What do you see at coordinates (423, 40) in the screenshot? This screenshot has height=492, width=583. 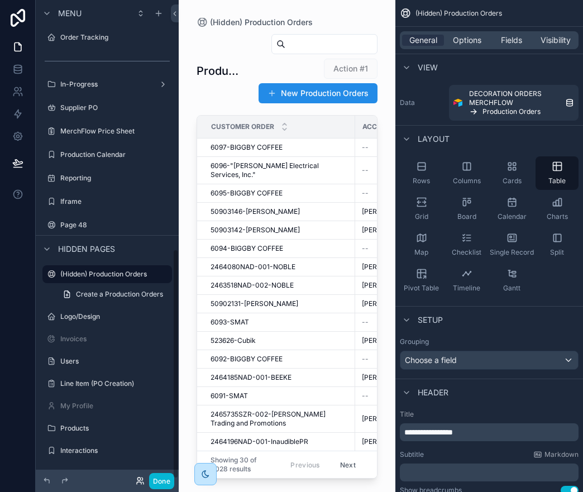 I see `span: General` at bounding box center [423, 40].